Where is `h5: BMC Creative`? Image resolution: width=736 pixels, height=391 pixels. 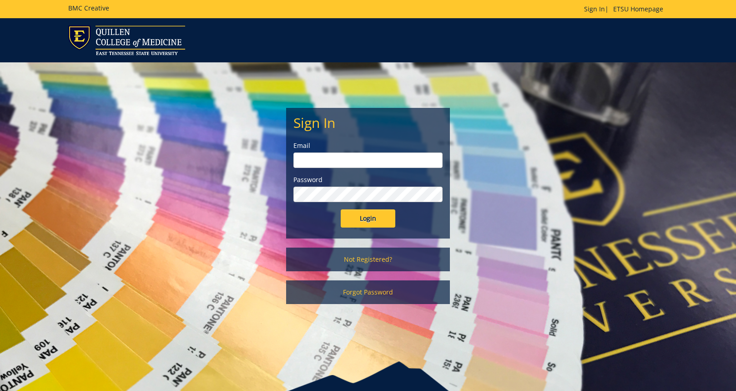
h5: BMC Creative is located at coordinates (89, 8).